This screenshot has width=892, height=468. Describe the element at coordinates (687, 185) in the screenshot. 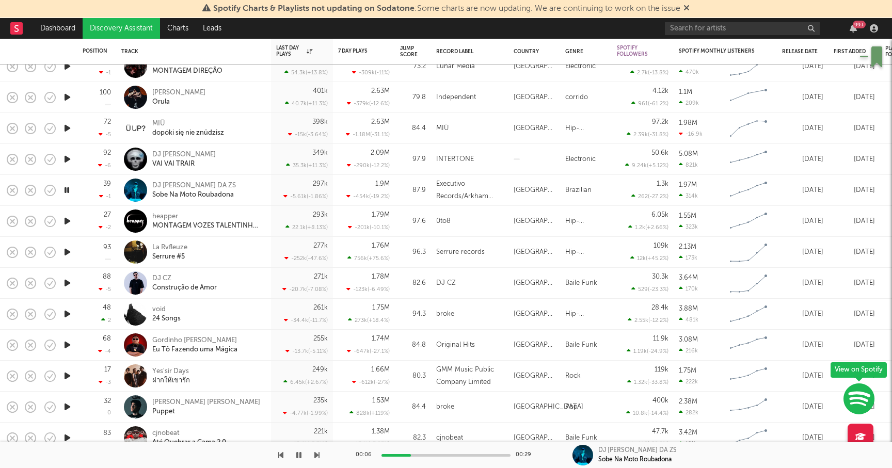

I see `div: 1.97M` at that location.